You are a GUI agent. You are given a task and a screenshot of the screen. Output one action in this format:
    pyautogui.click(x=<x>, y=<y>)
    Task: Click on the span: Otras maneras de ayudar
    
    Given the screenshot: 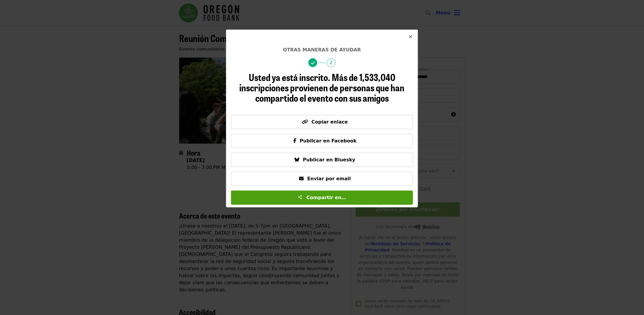 What is the action you would take?
    pyautogui.click(x=322, y=50)
    